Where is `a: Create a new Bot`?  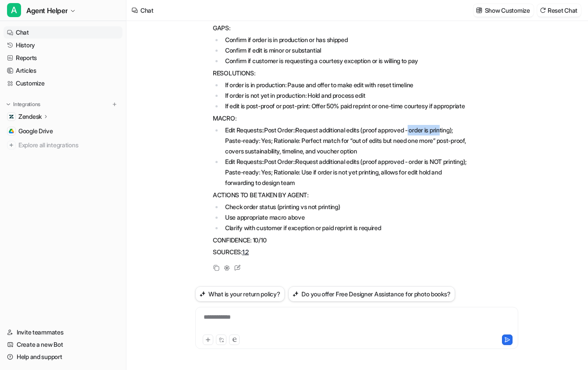
a: Create a new Bot is located at coordinates (63, 344).